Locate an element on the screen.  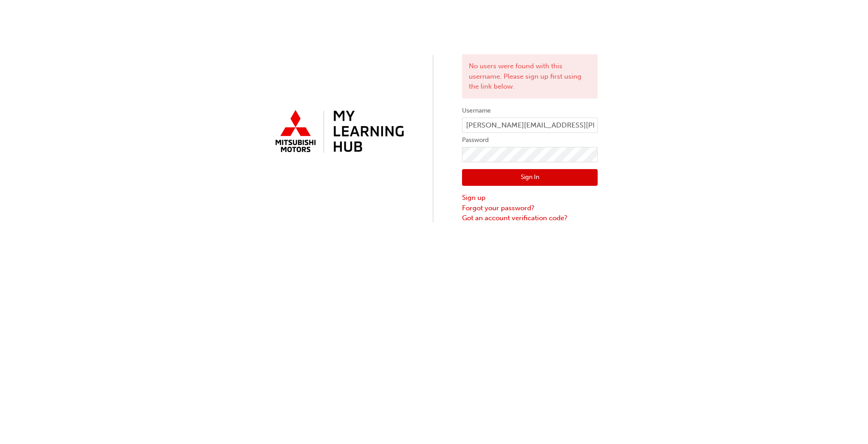
a: Forgot your password? is located at coordinates (530, 208).